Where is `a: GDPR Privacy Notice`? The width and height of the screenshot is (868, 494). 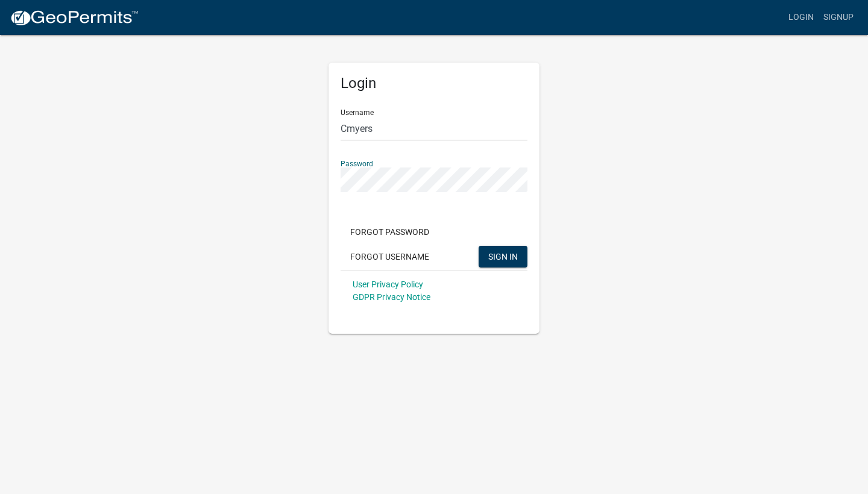
a: GDPR Privacy Notice is located at coordinates (391, 297).